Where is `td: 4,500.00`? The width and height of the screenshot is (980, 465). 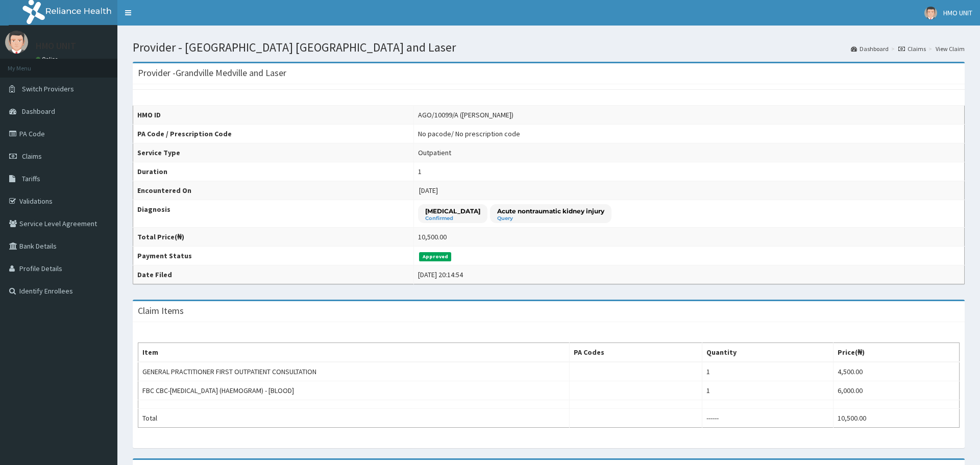 td: 4,500.00 is located at coordinates (896, 372).